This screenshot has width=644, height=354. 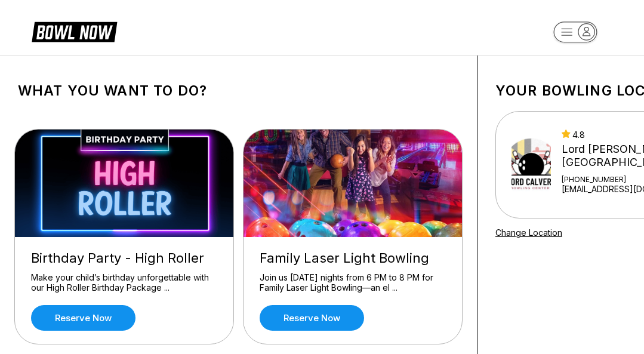 I want to click on img: Birthday Party - High Roller, so click(x=125, y=184).